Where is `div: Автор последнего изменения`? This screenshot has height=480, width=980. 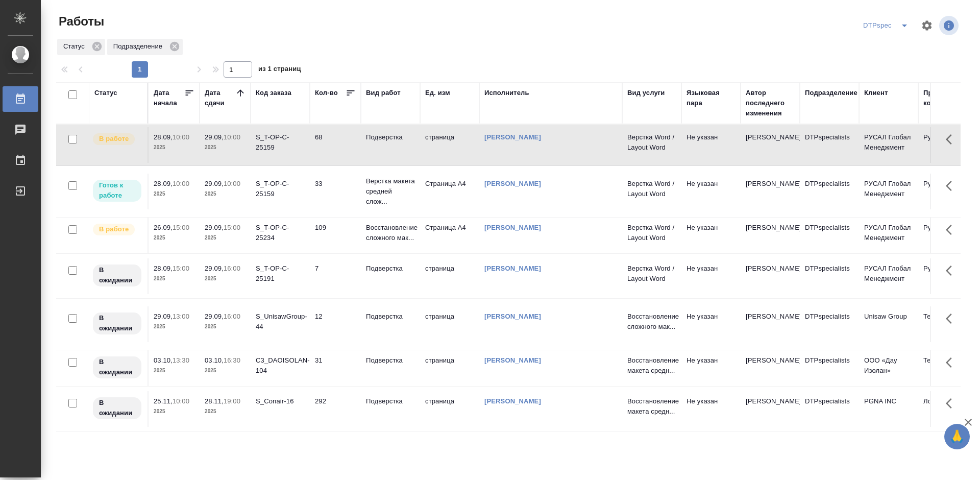 div: Автор последнего изменения is located at coordinates (770, 103).